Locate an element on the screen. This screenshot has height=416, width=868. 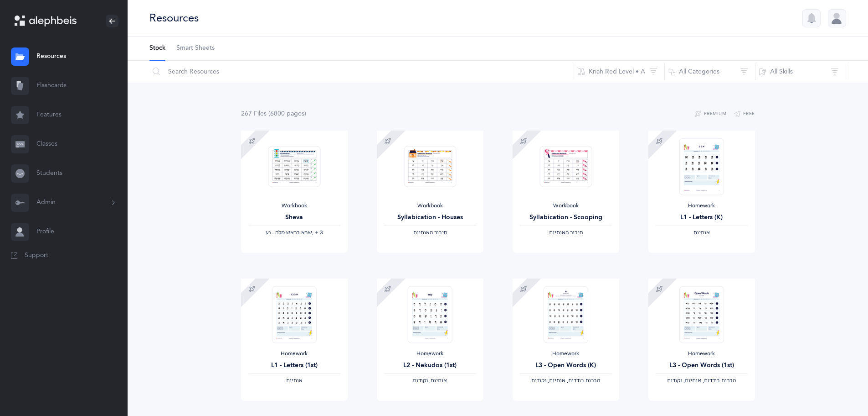
div: L1 - Letters (1st) is located at coordinates (295, 365).